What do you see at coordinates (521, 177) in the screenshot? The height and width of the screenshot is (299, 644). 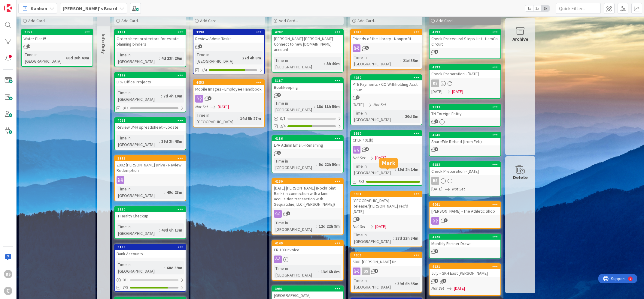 I see `div: Delete` at bounding box center [521, 177].